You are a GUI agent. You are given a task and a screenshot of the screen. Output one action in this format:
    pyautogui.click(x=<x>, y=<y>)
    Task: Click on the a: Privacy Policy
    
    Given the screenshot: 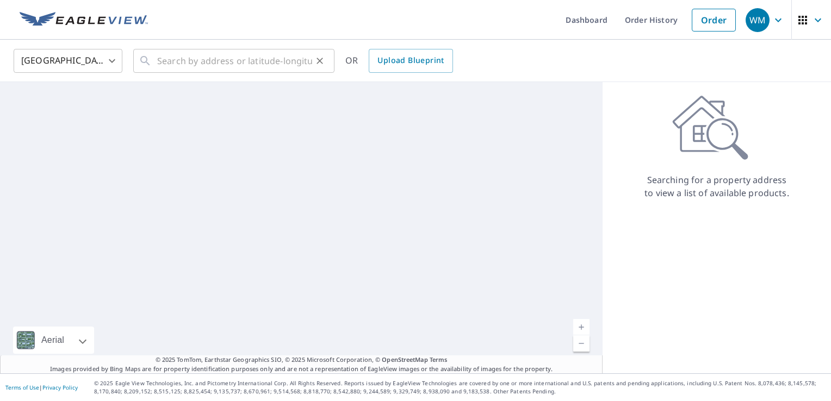 What is the action you would take?
    pyautogui.click(x=60, y=388)
    